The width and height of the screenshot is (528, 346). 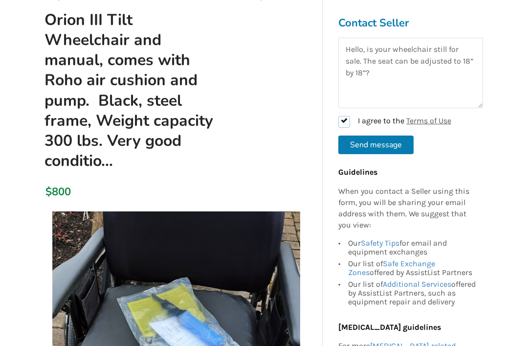 What do you see at coordinates (392, 267) in the screenshot?
I see `a: Safe Exchange Zones` at bounding box center [392, 267].